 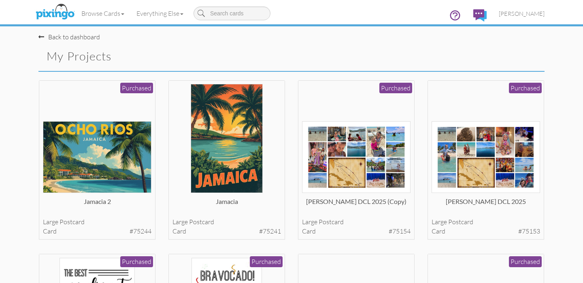 I want to click on img: comments.svg, so click(x=480, y=15).